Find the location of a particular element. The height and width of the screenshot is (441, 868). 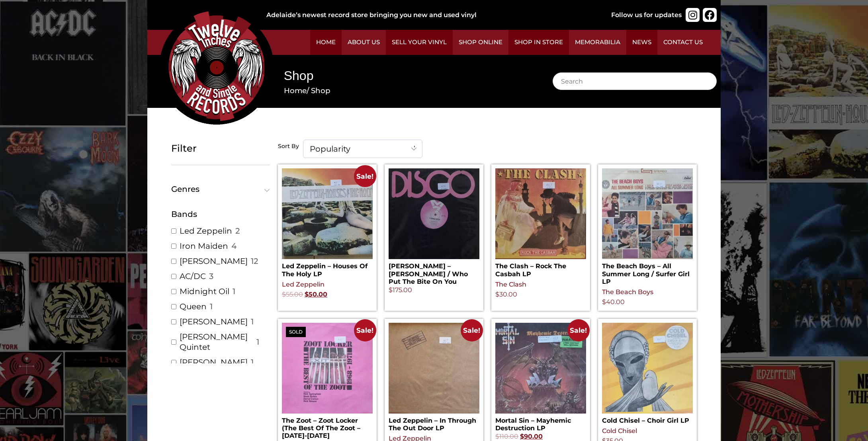

div: Adelaide’s newest record store bringing you new and used vinyl is located at coordinates (426, 15).